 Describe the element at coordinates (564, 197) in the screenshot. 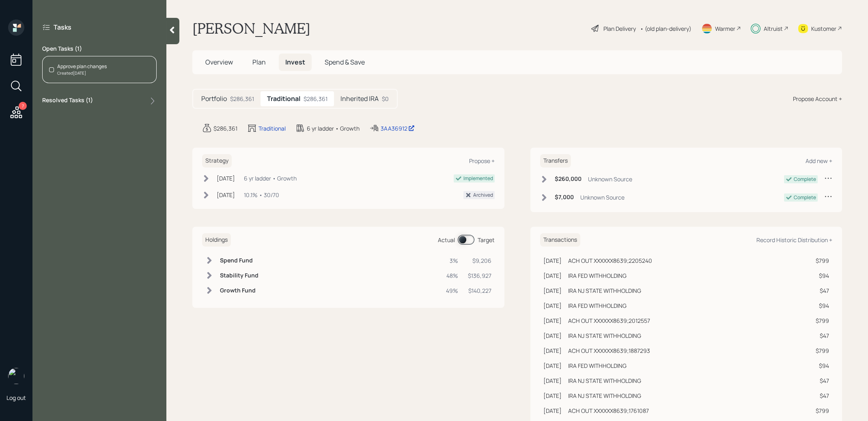

I see `h6: $7,000` at that location.